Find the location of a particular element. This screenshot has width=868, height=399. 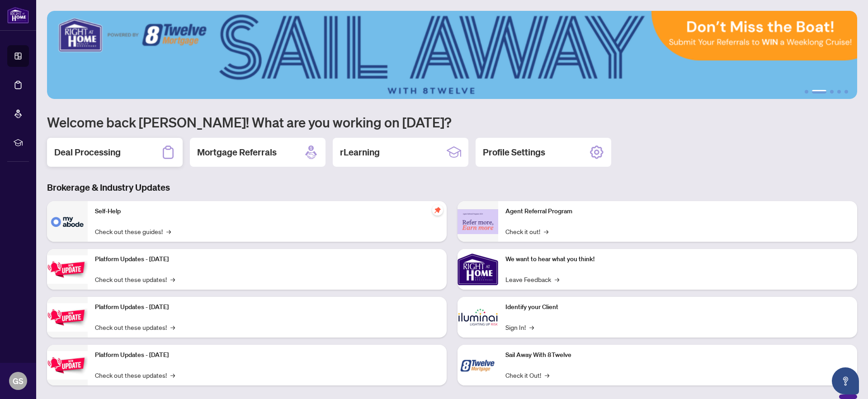

img: Slide 1 is located at coordinates (452, 55).